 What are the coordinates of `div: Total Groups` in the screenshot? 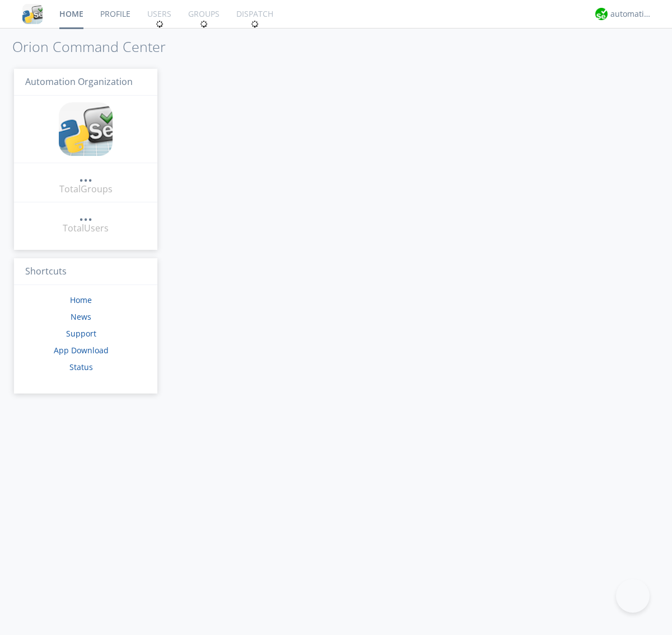 It's located at (86, 189).